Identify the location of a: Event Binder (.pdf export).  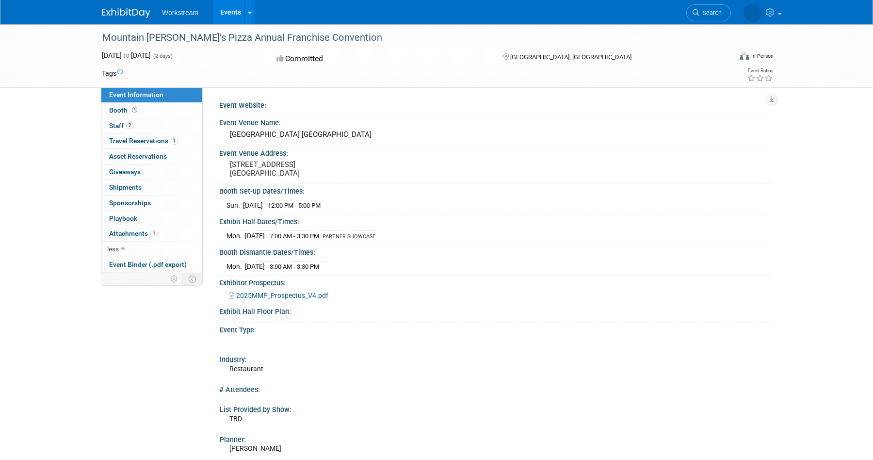
(152, 264).